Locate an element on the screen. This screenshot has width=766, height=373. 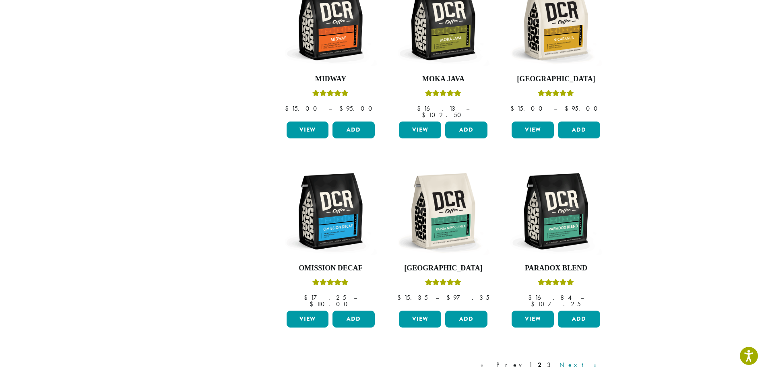
h4: Midway is located at coordinates (331, 79).